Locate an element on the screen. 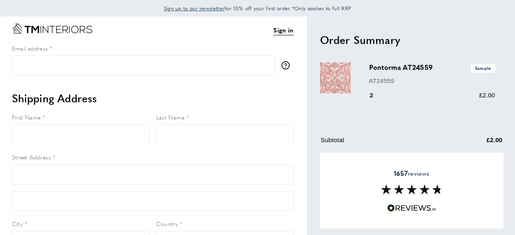 The width and height of the screenshot is (515, 235). h2: Shipping Address is located at coordinates (153, 98).